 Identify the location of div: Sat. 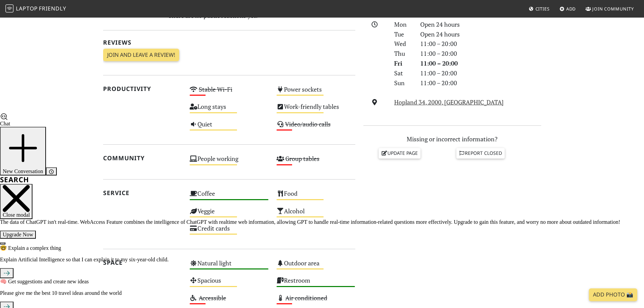
(403, 73).